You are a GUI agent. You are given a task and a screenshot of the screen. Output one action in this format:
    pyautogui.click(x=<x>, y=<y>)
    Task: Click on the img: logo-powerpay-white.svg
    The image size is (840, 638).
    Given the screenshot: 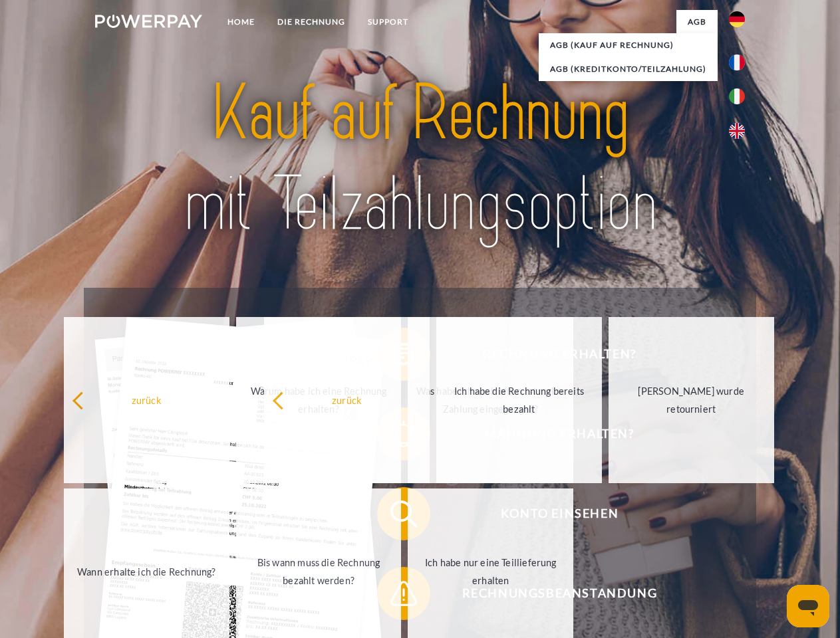 What is the action you would take?
    pyautogui.click(x=148, y=21)
    